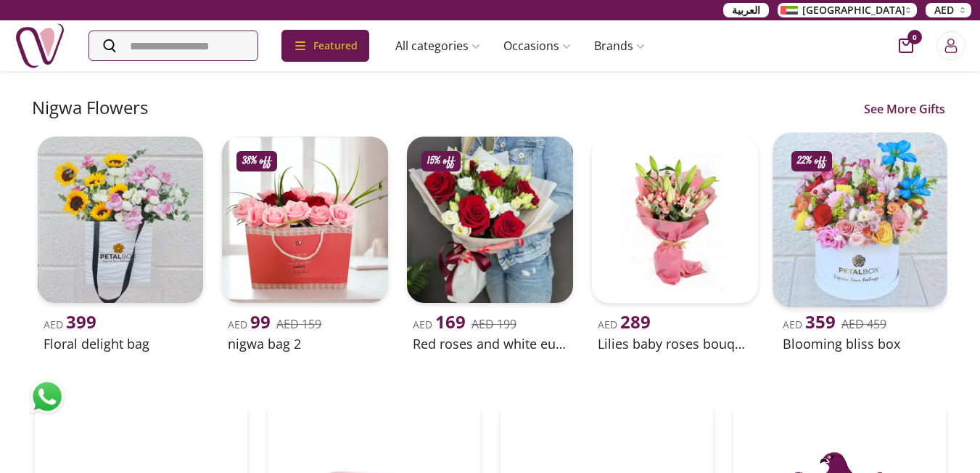 The image size is (980, 473). Describe the element at coordinates (951, 46) in the screenshot. I see `button: Login` at that location.